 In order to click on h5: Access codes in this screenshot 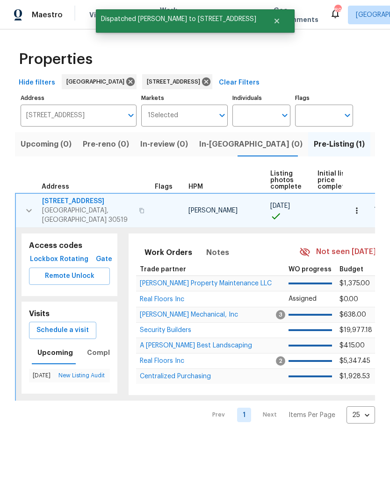, I will do `click(69, 246)`.